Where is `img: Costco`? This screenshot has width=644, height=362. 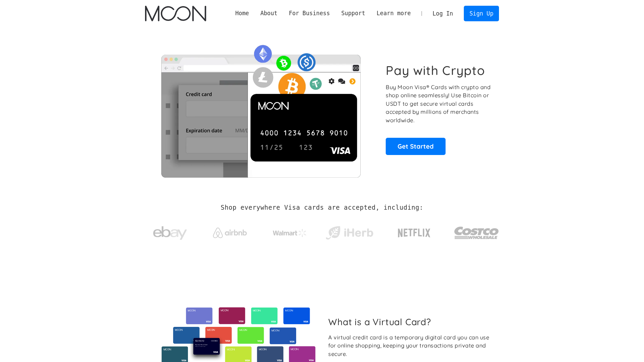 img: Costco is located at coordinates (476, 233).